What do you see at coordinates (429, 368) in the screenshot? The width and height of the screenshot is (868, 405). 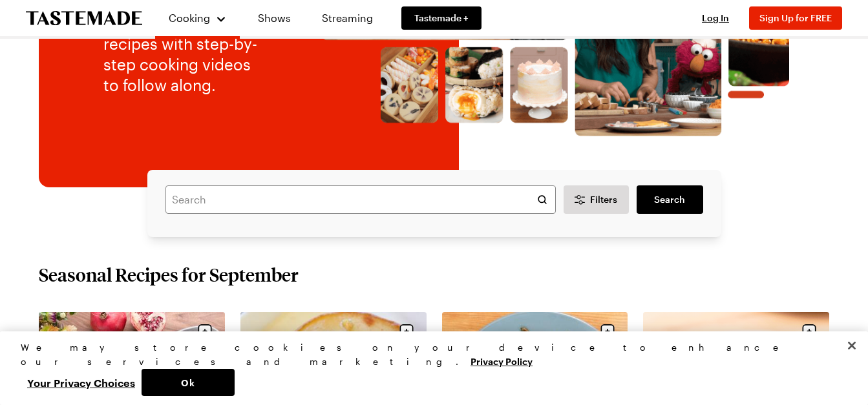 I see `div: Privacy` at bounding box center [429, 368].